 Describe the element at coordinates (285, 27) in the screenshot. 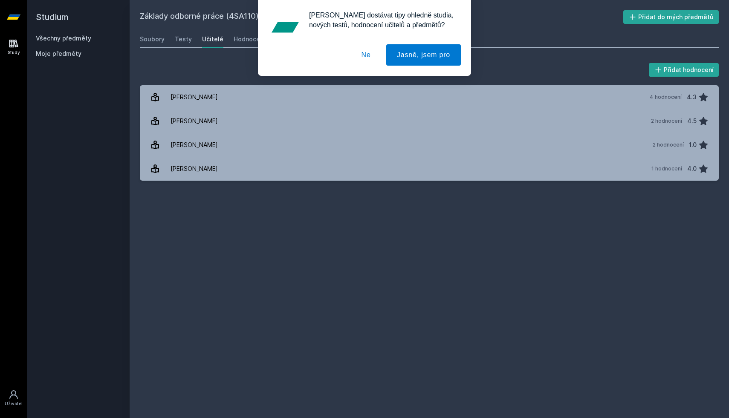

I see `img: notification icon` at that location.